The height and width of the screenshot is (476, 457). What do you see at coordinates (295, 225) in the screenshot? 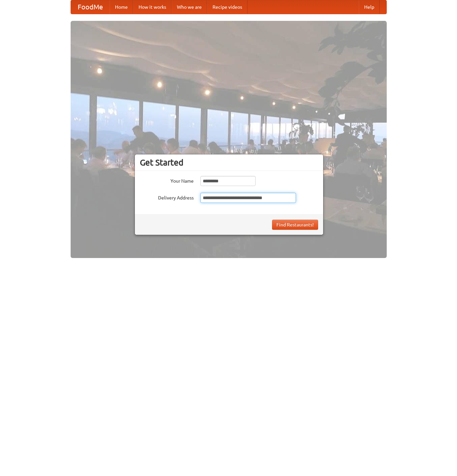
I see `button: Find Restaurants!` at bounding box center [295, 225].